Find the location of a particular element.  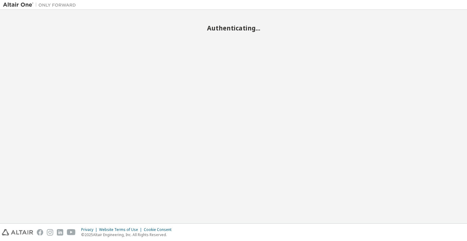

h2: Authenticating... is located at coordinates (234, 28).